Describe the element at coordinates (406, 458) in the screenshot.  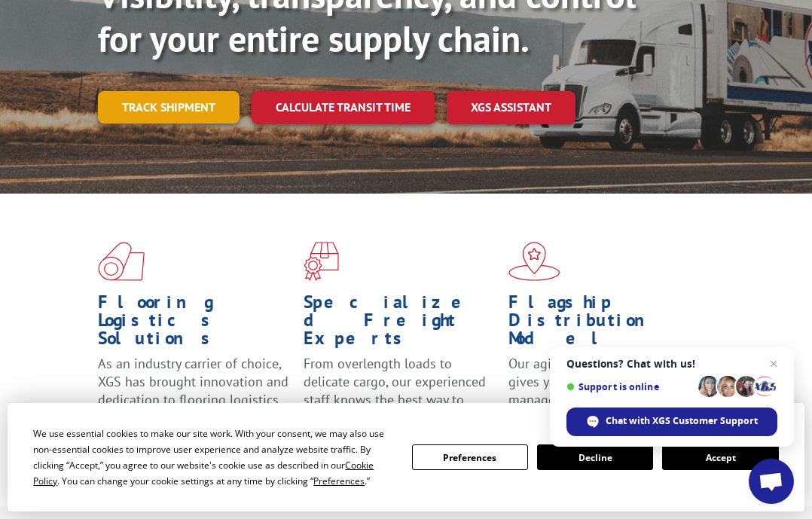
I see `div: Cookie Consent Prompt` at that location.